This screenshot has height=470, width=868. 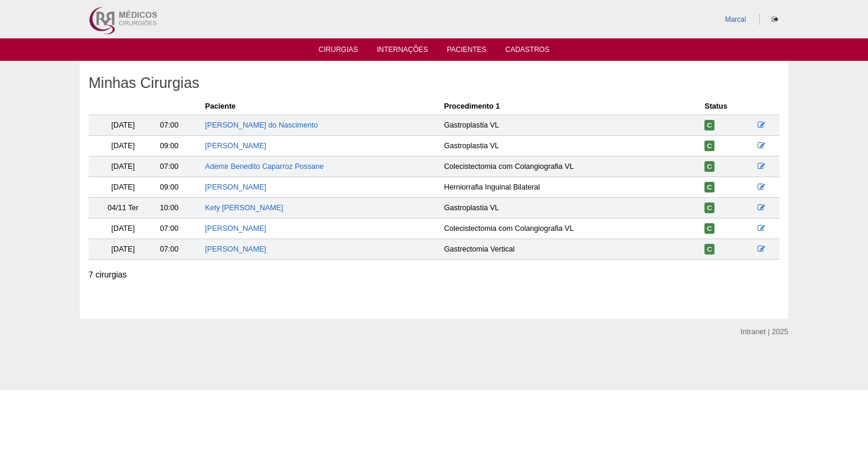 I want to click on div: Intranet | 2025, so click(x=764, y=332).